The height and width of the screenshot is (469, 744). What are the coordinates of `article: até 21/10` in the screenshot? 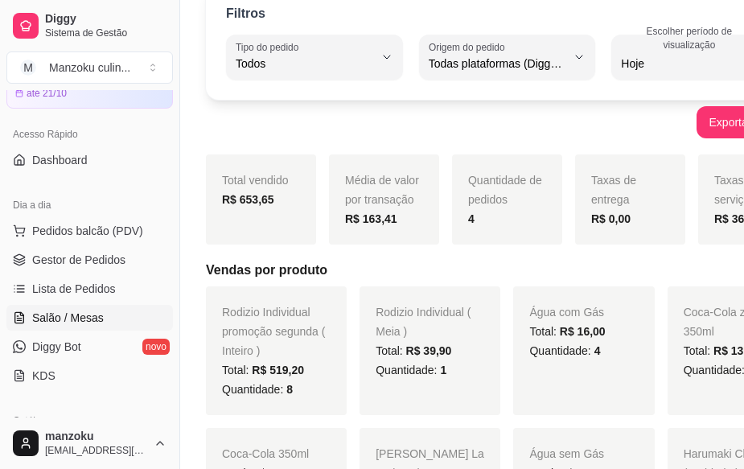 It's located at (47, 93).